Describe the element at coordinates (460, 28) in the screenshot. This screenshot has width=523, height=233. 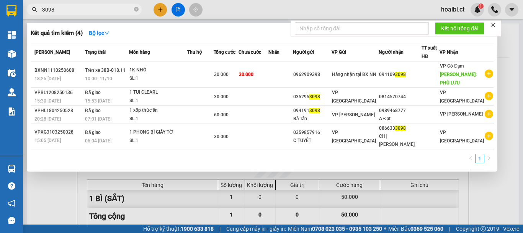
I see `button: Kết nối tổng đài` at that location.